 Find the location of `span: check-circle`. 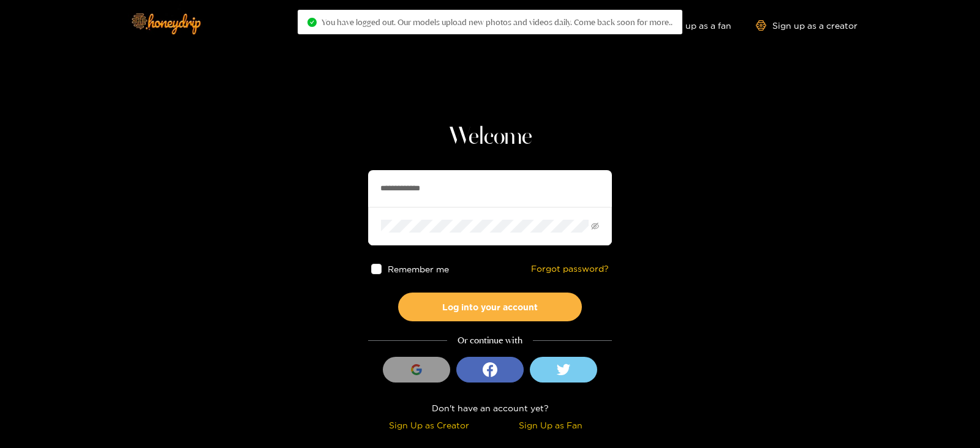

span: check-circle is located at coordinates (312, 22).